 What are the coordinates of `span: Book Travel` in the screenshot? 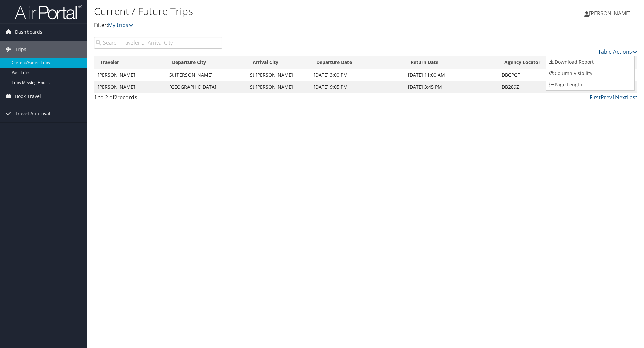 It's located at (28, 96).